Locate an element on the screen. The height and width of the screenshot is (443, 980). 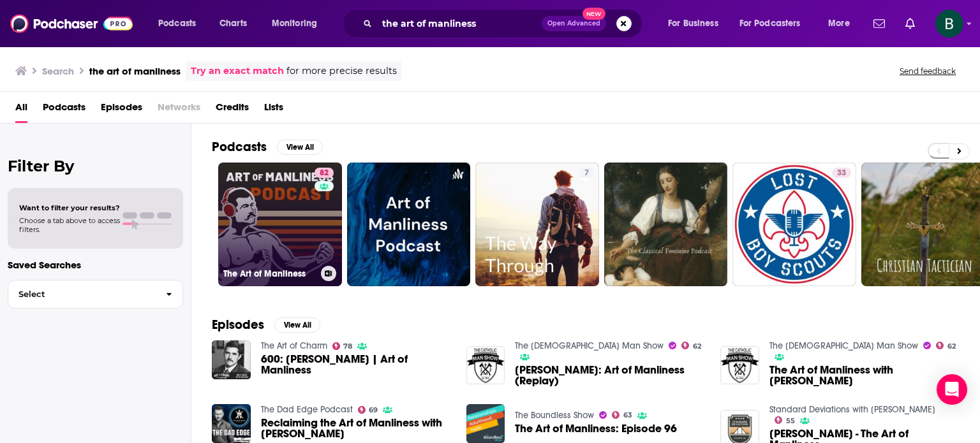
span: For Business is located at coordinates (693, 23).